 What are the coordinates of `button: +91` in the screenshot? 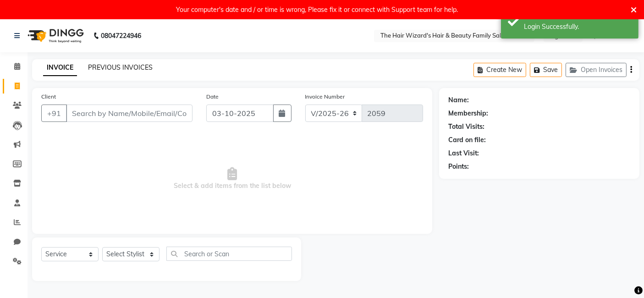 It's located at (54, 113).